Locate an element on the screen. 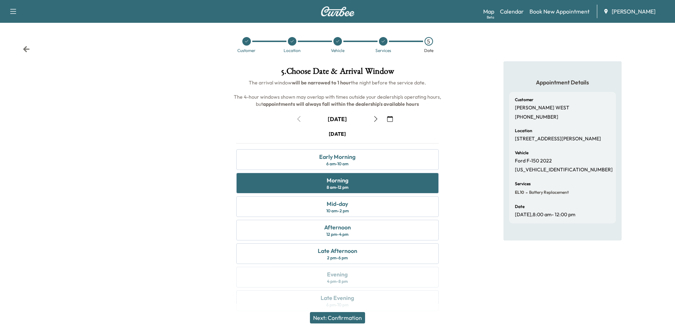  h6: Customer is located at coordinates (524, 100).